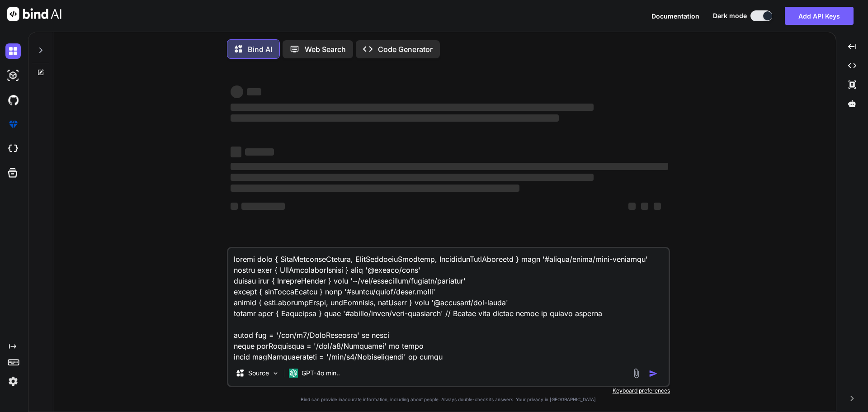  I want to click on p: Bind AI, so click(260, 49).